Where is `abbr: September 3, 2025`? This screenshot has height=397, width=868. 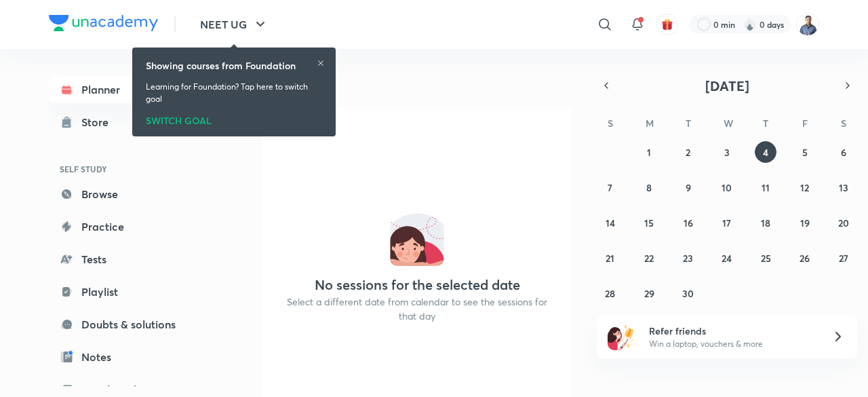 abbr: September 3, 2025 is located at coordinates (727, 152).